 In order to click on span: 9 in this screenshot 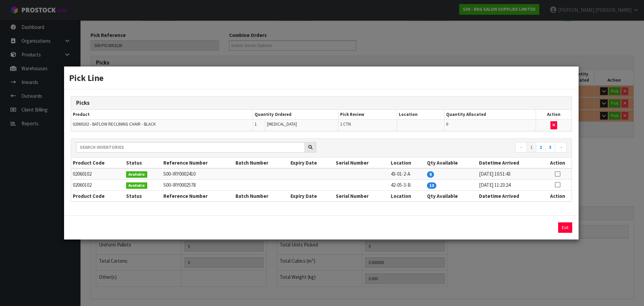, I will do `click(430, 174)`.